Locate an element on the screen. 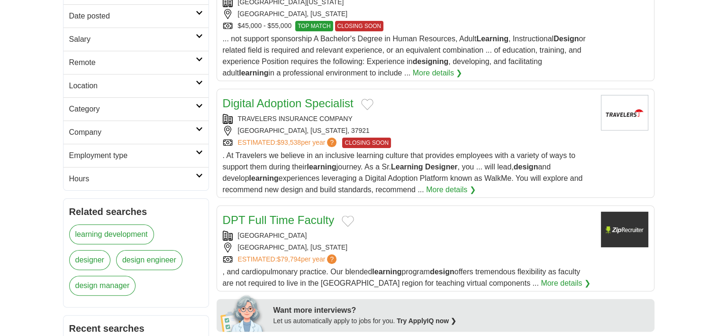 The height and width of the screenshot is (336, 717). a: design manager is located at coordinates (102, 285).